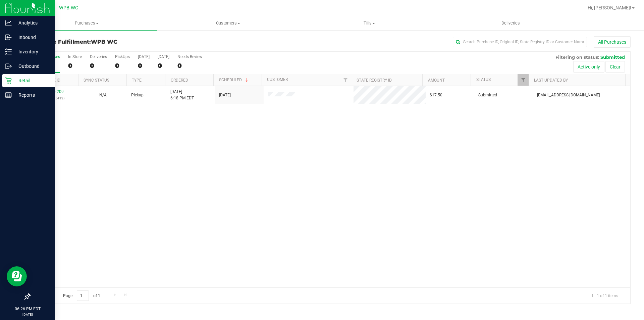 The image size is (644, 320). I want to click on a: State Registry ID, so click(374, 80).